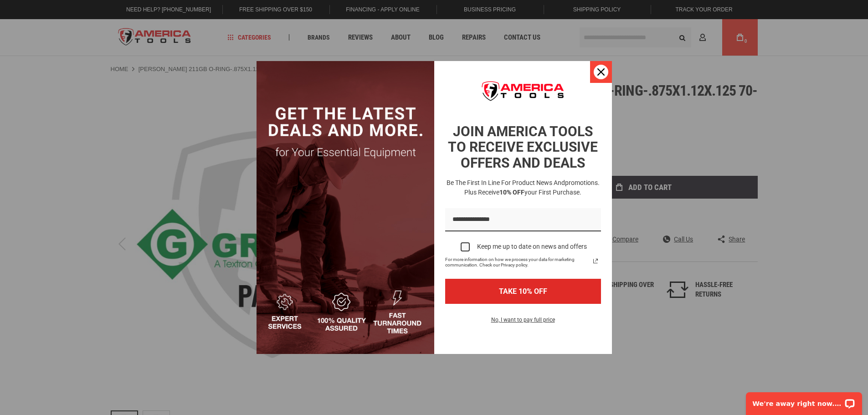 This screenshot has height=415, width=868. I want to click on strong: JOIN AMERICA TOOLS TO RECEIVE EXCLUSIVE OFFERS AND DEALS, so click(523, 147).